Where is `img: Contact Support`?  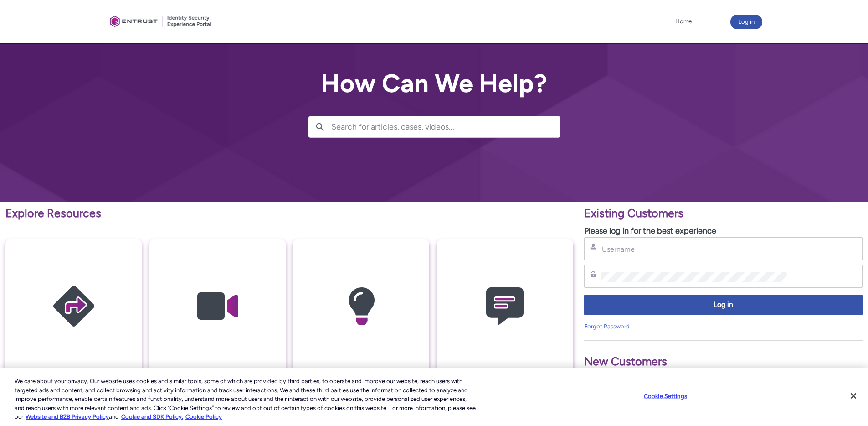
img: Contact Support is located at coordinates (505, 306).